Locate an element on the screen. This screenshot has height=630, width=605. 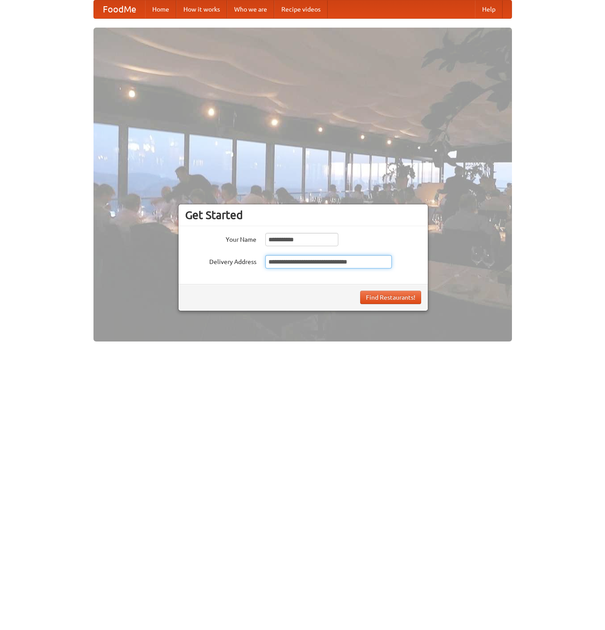
a: How it works is located at coordinates (202, 9).